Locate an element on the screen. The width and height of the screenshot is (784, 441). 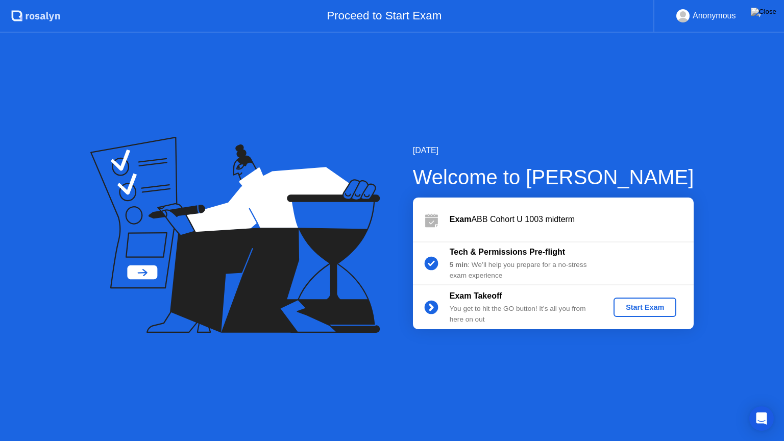
button: Start Exam is located at coordinates (645, 307).